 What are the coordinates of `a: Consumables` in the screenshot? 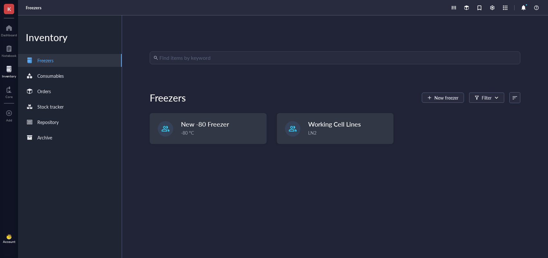 It's located at (70, 76).